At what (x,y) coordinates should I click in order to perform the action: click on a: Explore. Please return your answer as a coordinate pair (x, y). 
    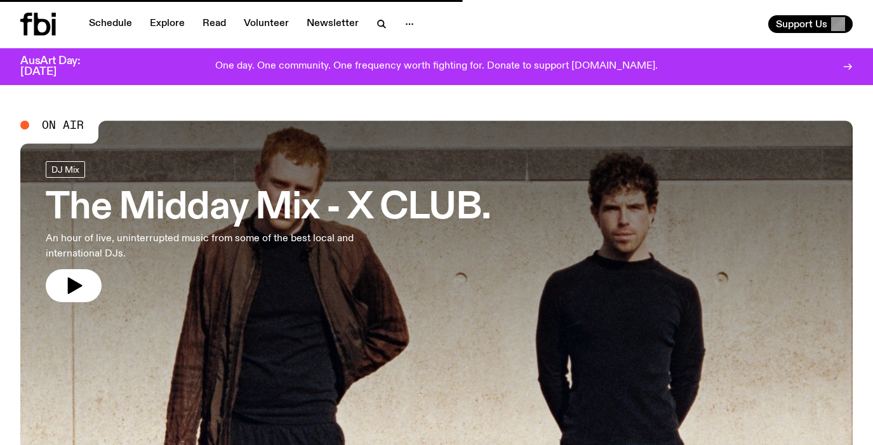
    Looking at the image, I should click on (167, 24).